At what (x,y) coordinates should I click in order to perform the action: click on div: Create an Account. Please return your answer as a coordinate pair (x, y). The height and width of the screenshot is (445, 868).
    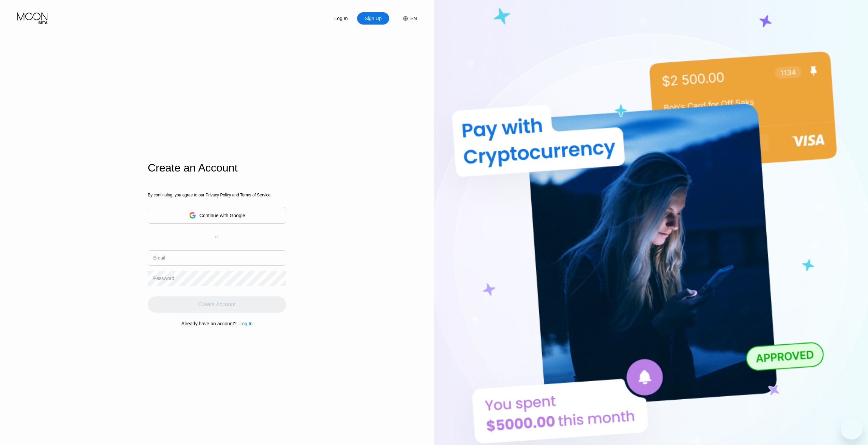
    Looking at the image, I should click on (217, 168).